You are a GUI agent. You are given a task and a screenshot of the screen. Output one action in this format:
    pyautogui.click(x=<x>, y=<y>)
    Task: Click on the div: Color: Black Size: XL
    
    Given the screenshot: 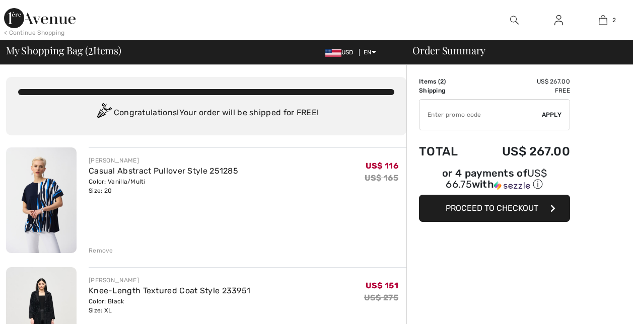 What is the action you would take?
    pyautogui.click(x=169, y=306)
    